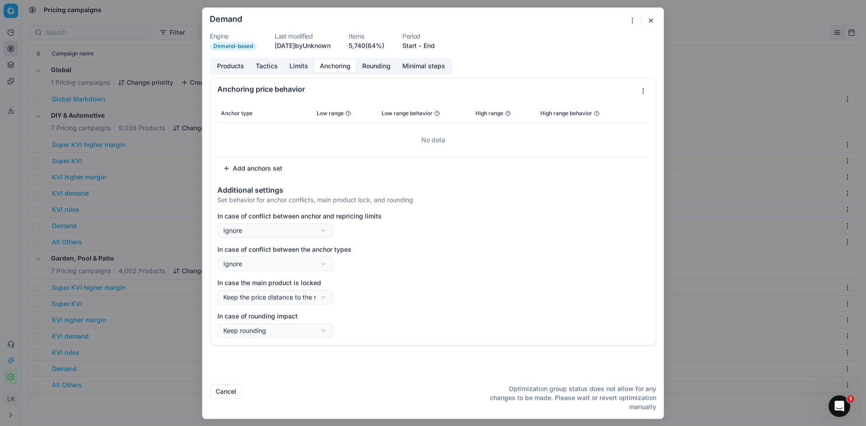 The height and width of the screenshot is (426, 866). Describe the element at coordinates (433, 283) in the screenshot. I see `label: In case the main product is locked` at that location.